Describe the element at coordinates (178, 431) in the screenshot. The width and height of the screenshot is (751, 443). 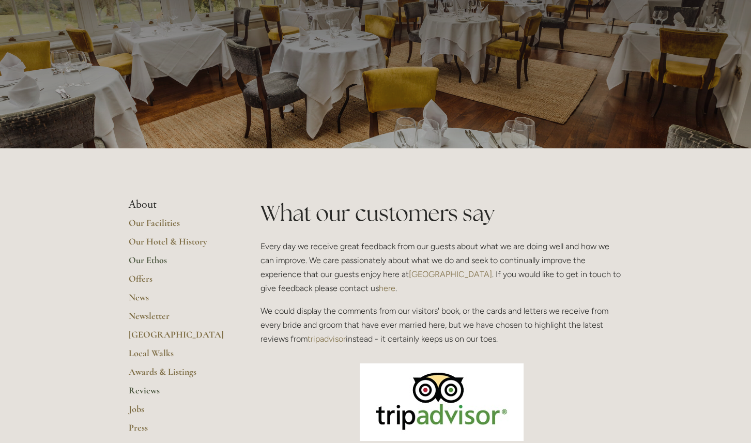
I see `a: Press` at that location.